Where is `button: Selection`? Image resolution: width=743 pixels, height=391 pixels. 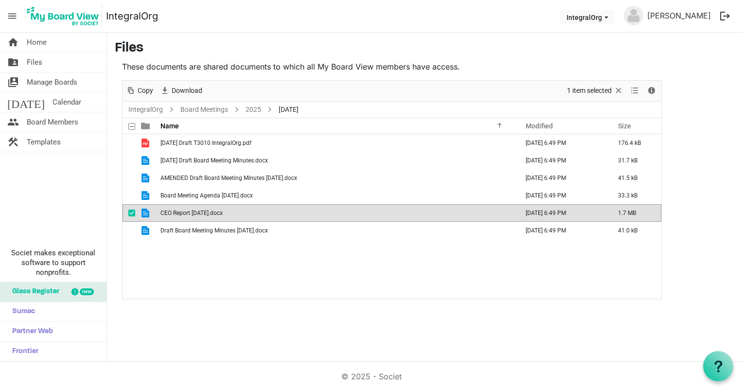
button: Selection is located at coordinates (595, 90).